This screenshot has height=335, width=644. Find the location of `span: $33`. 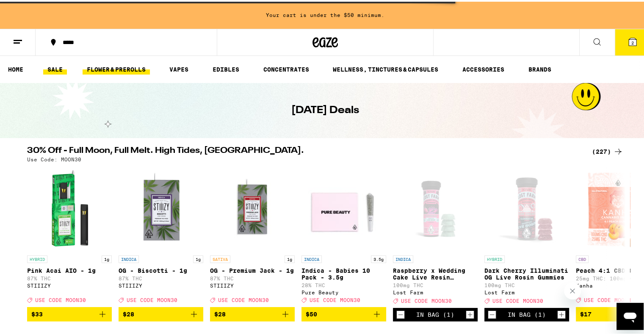

span: $33 is located at coordinates (37, 313).